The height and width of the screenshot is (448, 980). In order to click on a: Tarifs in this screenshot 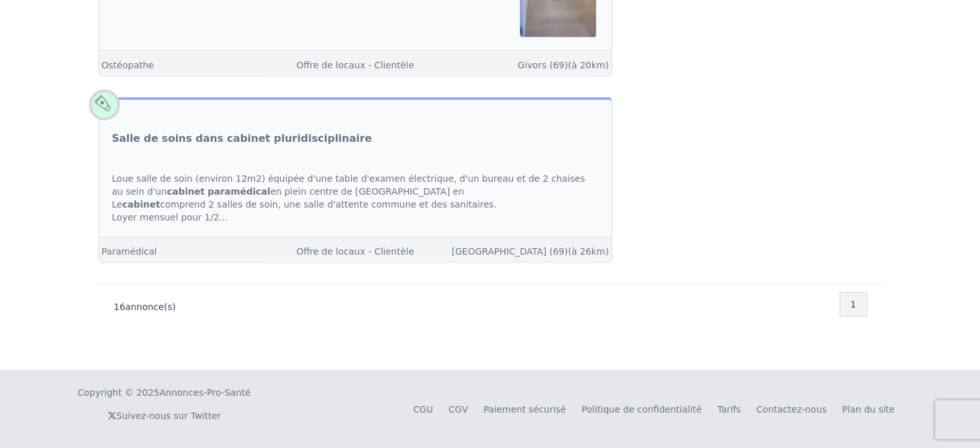, I will do `click(729, 409)`.